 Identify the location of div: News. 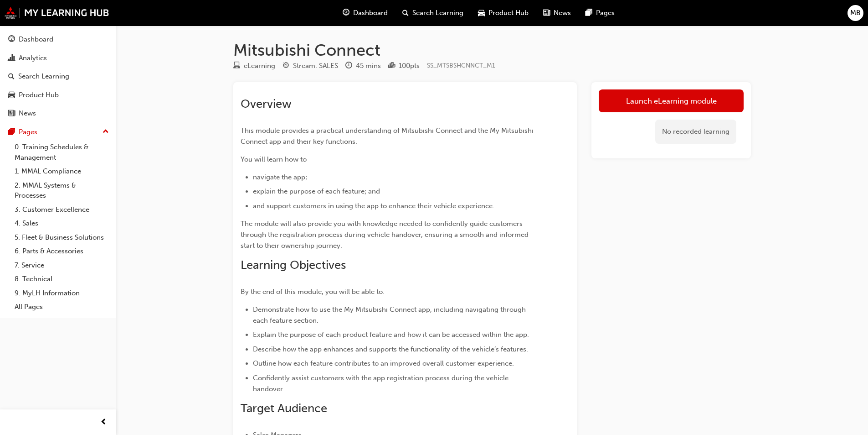
(27, 113).